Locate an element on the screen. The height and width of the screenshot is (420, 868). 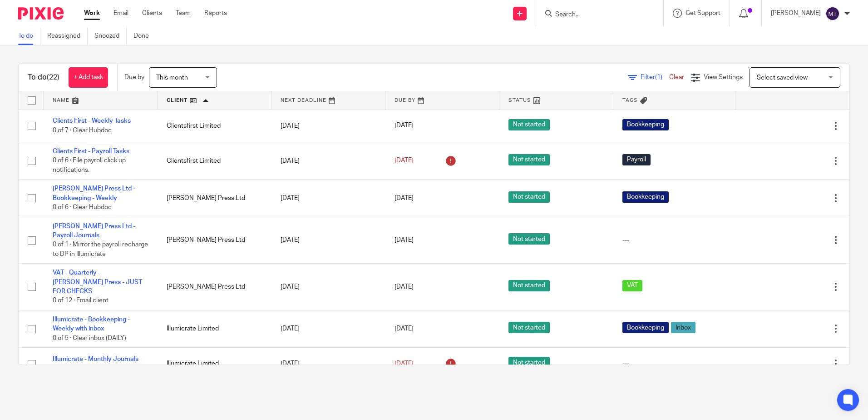
input: Search is located at coordinates (595, 15).